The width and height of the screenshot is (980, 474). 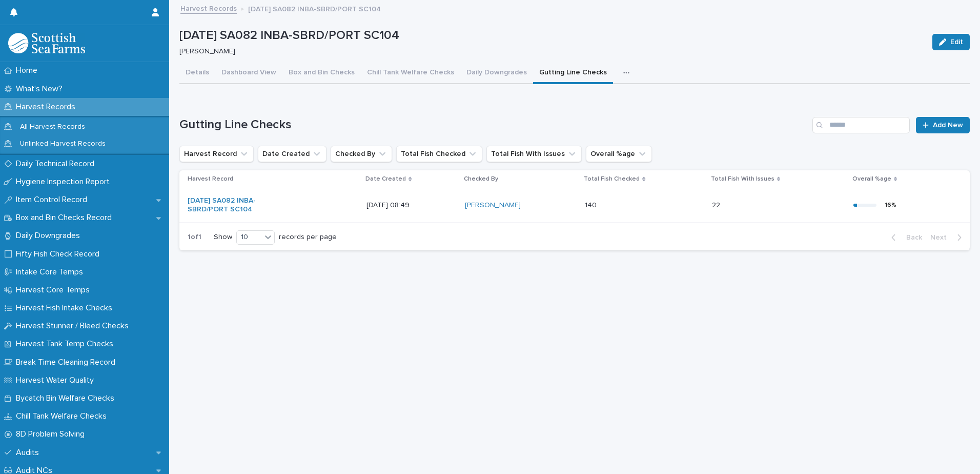 I want to click on p: Chill Tank Welfare Checks, so click(x=63, y=416).